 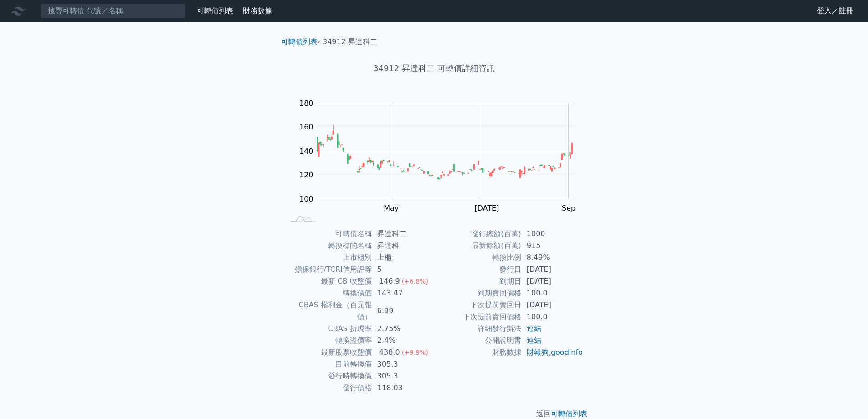 I want to click on td: 到期日, so click(x=477, y=281).